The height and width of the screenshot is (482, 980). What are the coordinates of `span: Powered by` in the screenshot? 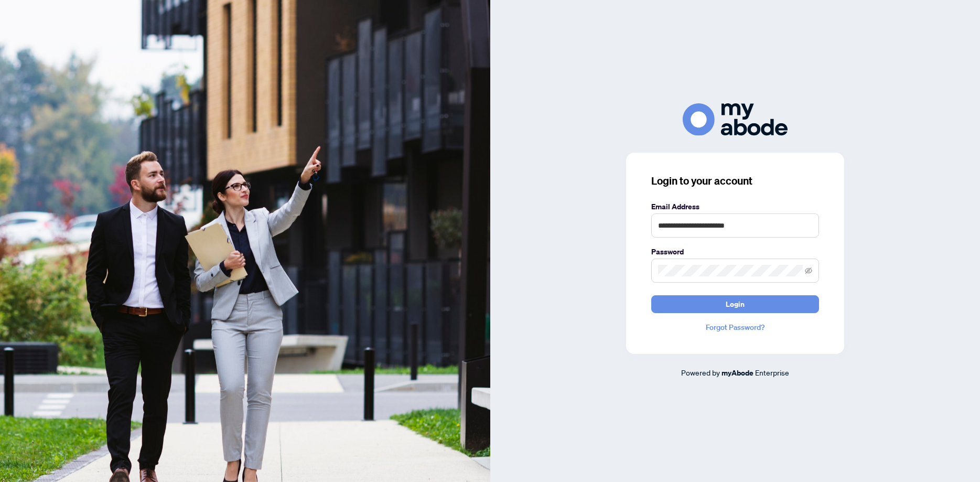 It's located at (700, 372).